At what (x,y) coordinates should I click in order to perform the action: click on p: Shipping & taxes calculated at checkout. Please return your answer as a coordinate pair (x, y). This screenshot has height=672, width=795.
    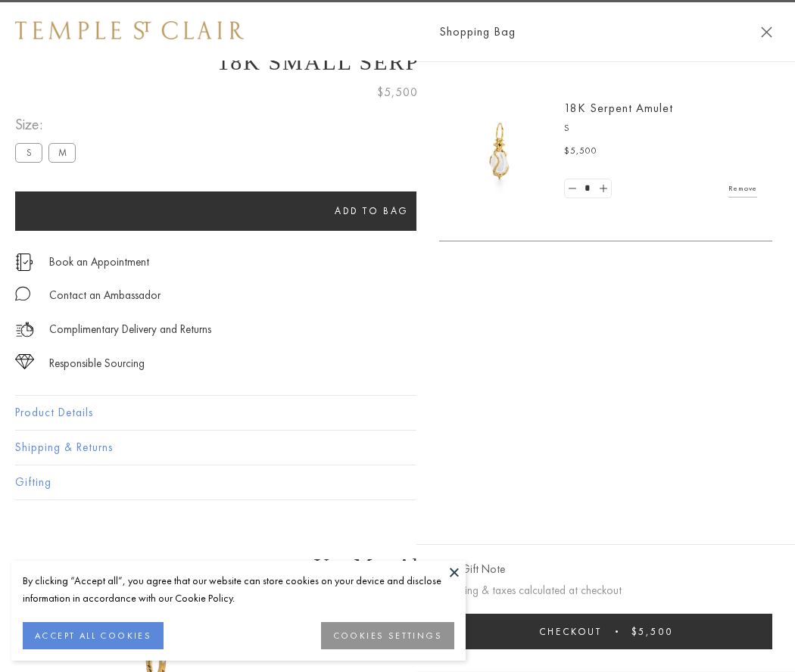
    Looking at the image, I should click on (606, 591).